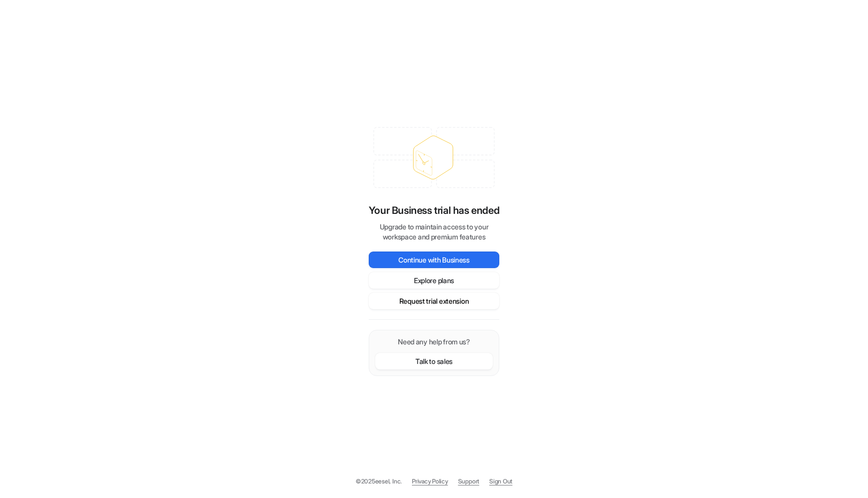 This screenshot has width=868, height=498. I want to click on p: Upgrade to maintain access to your workspace and premium features, so click(434, 232).